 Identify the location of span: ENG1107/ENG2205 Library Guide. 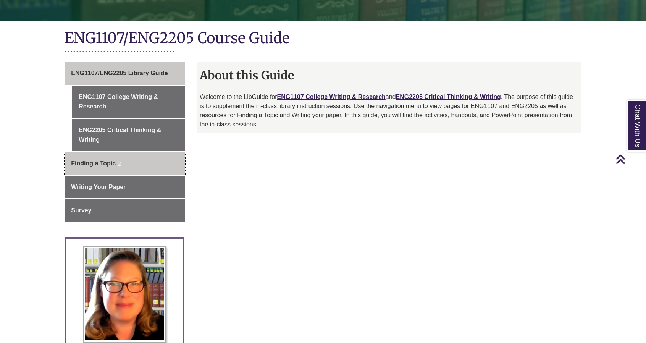
(119, 73).